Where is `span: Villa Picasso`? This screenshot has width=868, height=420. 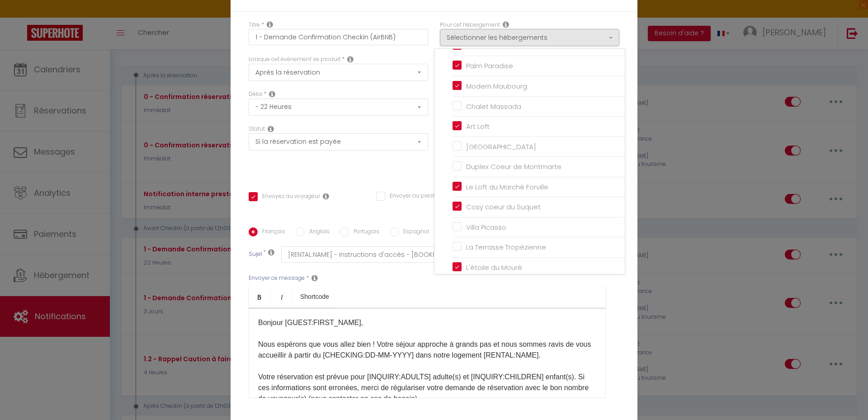 span: Villa Picasso is located at coordinates (486, 227).